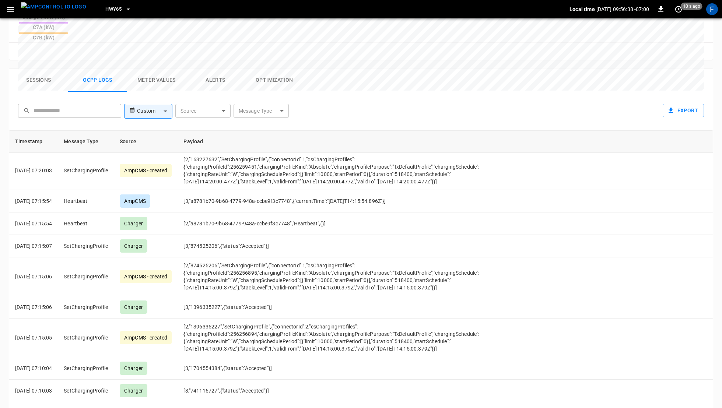  Describe the element at coordinates (340, 246) in the screenshot. I see `td: [3,"874525206",{"status":"Accepted"}]` at that location.